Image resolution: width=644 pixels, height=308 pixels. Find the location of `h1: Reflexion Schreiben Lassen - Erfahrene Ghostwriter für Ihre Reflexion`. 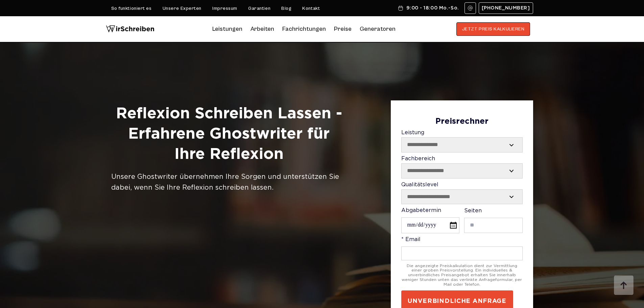

h1: Reflexion Schreiben Lassen - Erfahrene Ghostwriter für Ihre Reflexion is located at coordinates (229, 134).